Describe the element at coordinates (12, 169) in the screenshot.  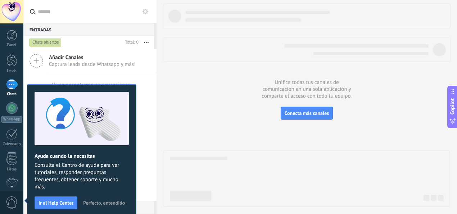
I see `div: Listas` at that location.